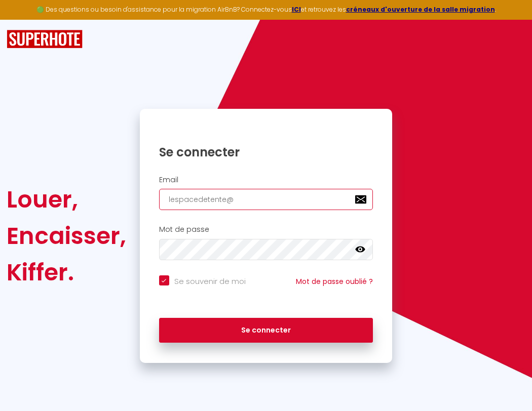 This screenshot has height=411, width=532. Describe the element at coordinates (296, 9) in the screenshot. I see `strong: ICI` at that location.